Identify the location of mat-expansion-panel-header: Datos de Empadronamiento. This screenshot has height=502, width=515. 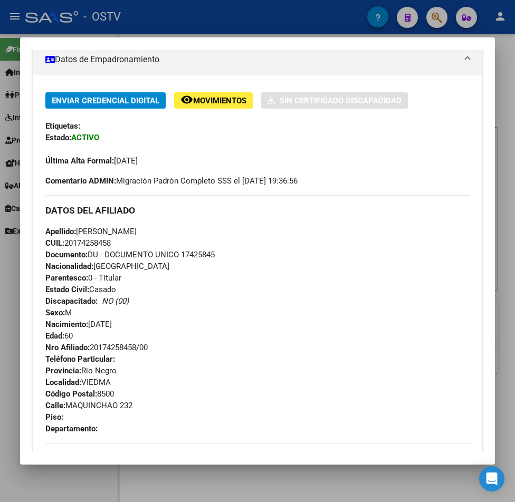
(258, 60).